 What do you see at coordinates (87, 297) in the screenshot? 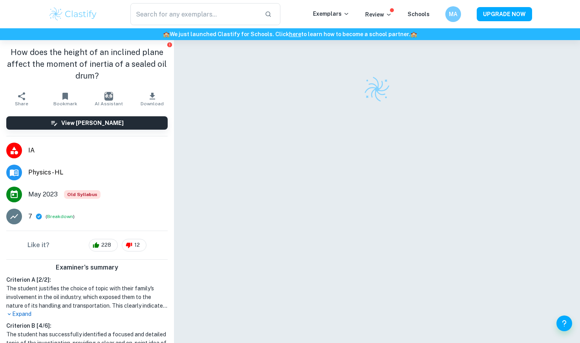
I see `h1: The student justifies the choice of topic with their family's involvement in the oil industry, wh...` at bounding box center [87, 297].